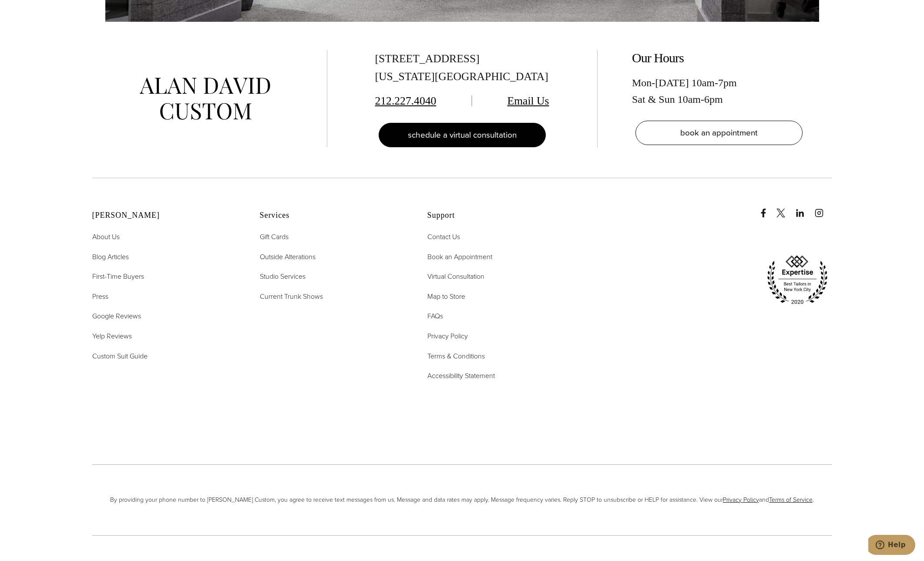 This screenshot has height=561, width=924. Describe the element at coordinates (274, 237) in the screenshot. I see `span: Gift Cards` at that location.